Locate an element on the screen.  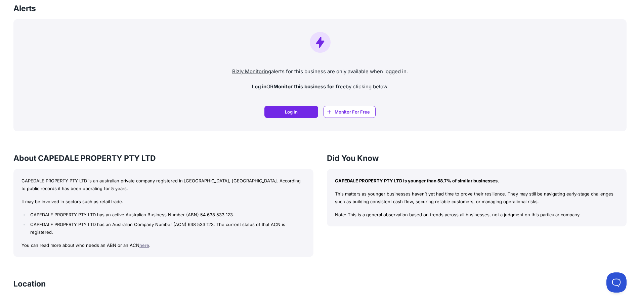
a: Bizly Monitoring is located at coordinates (252, 71).